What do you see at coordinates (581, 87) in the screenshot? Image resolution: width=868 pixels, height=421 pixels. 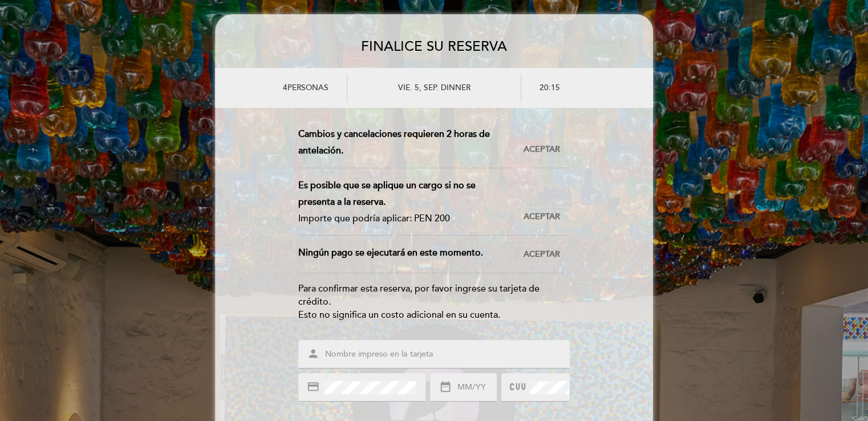 I see `div: 20:15` at bounding box center [581, 87].